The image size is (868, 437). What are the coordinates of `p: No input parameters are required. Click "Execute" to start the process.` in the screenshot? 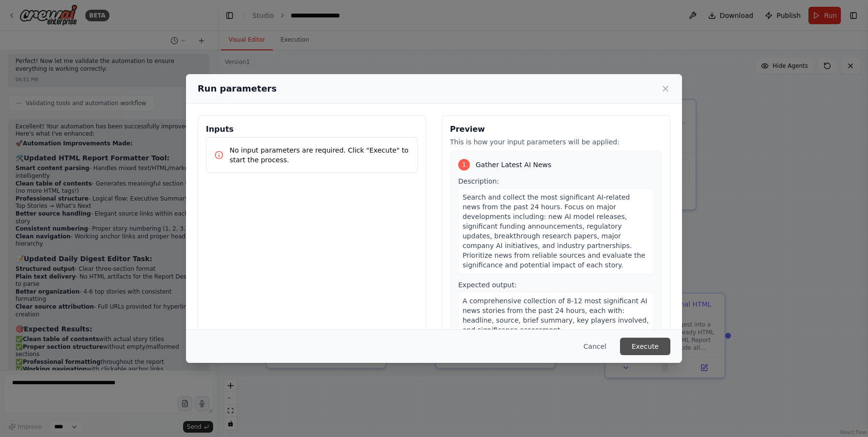 It's located at (320, 155).